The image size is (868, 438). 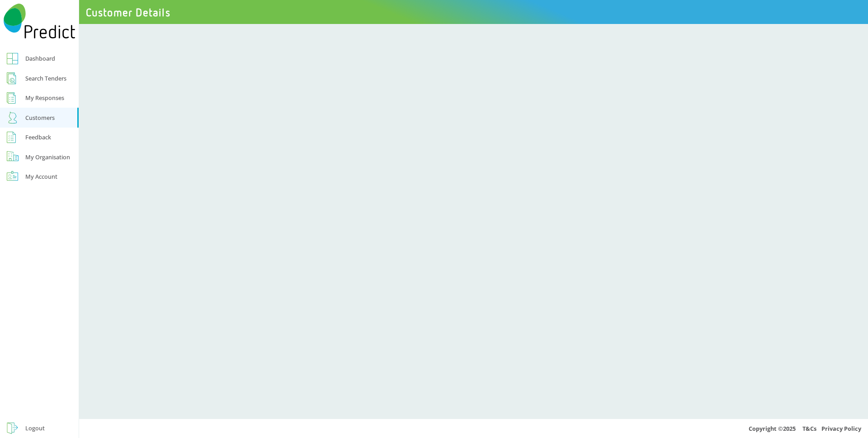 What do you see at coordinates (35, 427) in the screenshot?
I see `div: Logout` at bounding box center [35, 427].